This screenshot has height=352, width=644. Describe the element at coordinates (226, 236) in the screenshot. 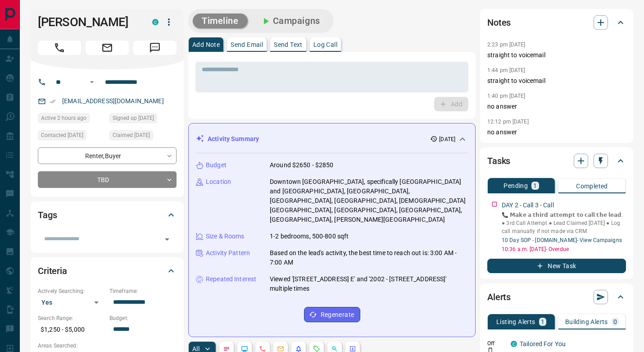

I see `p: Size & Rooms` at that location.